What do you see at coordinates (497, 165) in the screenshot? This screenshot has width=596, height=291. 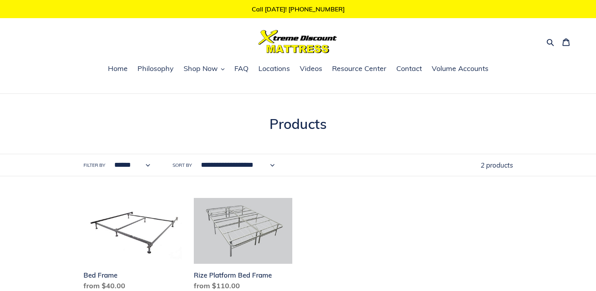 I see `span: 2 products` at bounding box center [497, 165].